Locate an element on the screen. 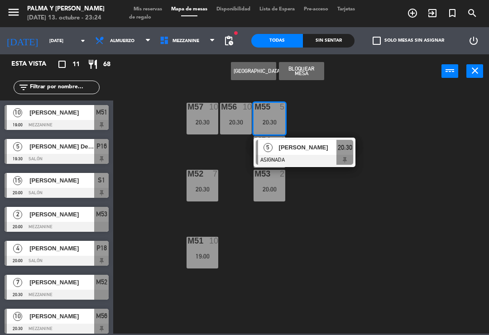  div: M53 is located at coordinates (255, 174).